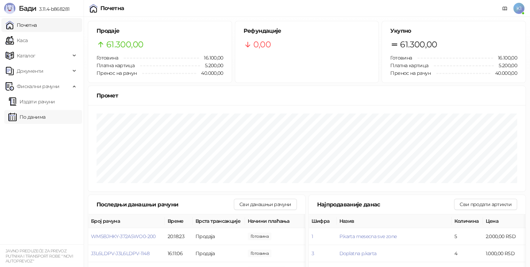 This screenshot has width=530, height=267. What do you see at coordinates (312, 237) in the screenshot?
I see `button: 1` at bounding box center [312, 237].